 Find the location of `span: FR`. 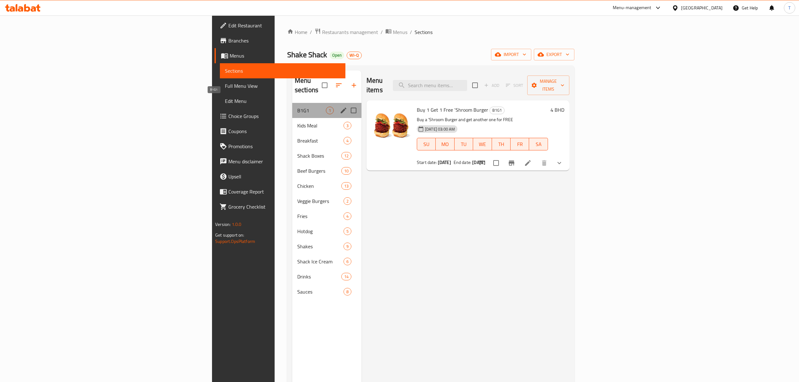

span: FR is located at coordinates (520, 144).